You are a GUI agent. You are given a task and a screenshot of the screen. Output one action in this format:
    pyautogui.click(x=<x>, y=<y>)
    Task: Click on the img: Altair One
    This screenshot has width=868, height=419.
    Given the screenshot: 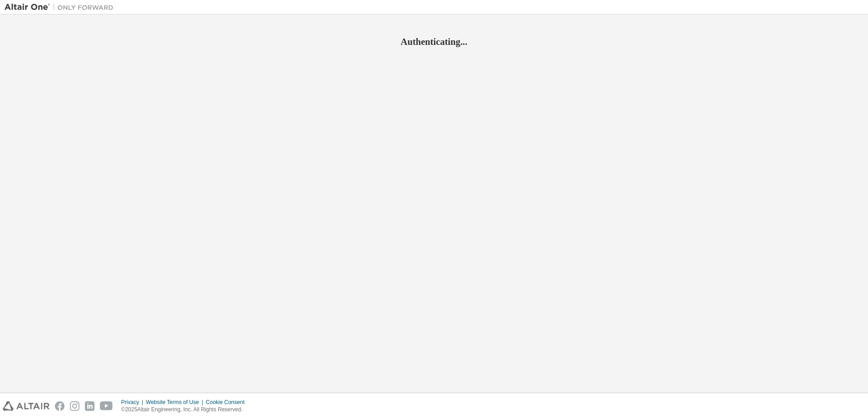 What is the action you would take?
    pyautogui.click(x=62, y=8)
    